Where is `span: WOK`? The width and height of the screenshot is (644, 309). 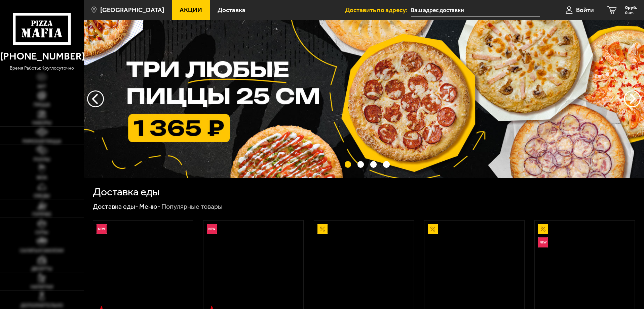
span: WOK is located at coordinates (42, 178).